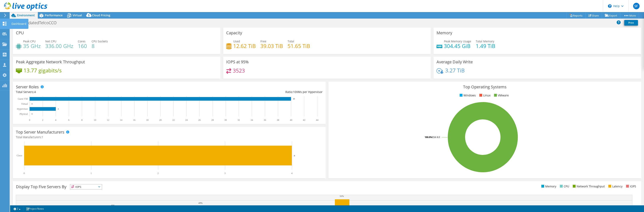  I want to click on h3: Capacity, so click(234, 33).